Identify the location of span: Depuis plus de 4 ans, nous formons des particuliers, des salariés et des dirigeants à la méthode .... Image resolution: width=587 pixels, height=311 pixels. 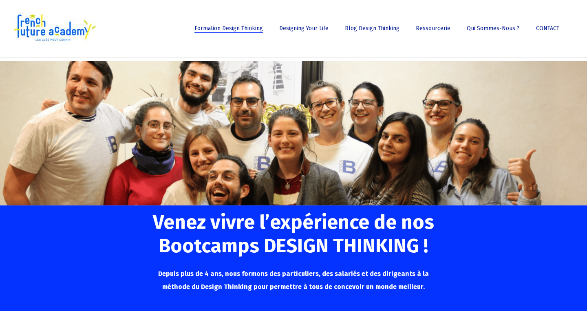
(294, 280).